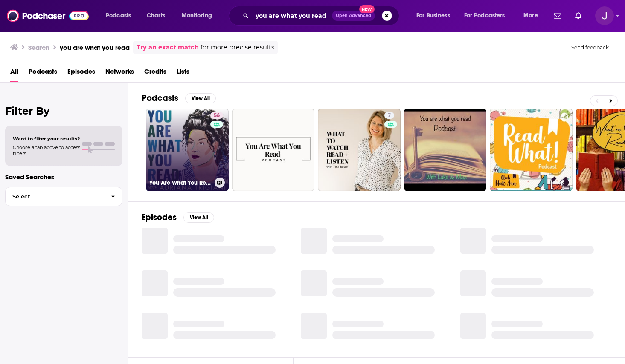 Image resolution: width=625 pixels, height=364 pixels. What do you see at coordinates (604, 16) in the screenshot?
I see `span: Logged in as josephpapapr` at bounding box center [604, 16].